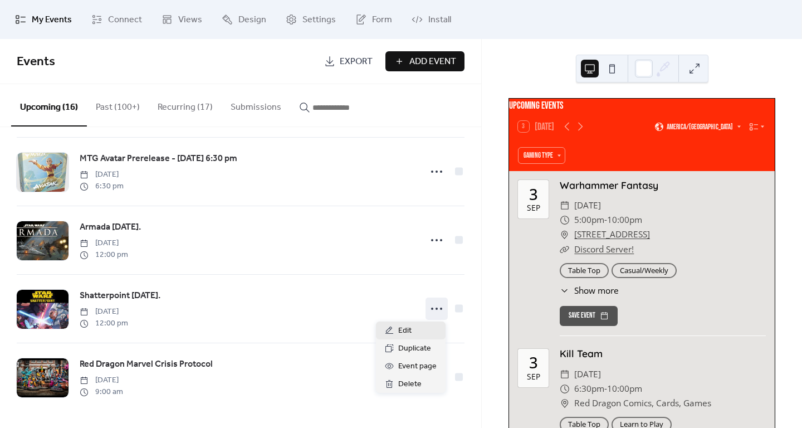  Describe the element at coordinates (190, 20) in the screenshot. I see `span: Views` at that location.